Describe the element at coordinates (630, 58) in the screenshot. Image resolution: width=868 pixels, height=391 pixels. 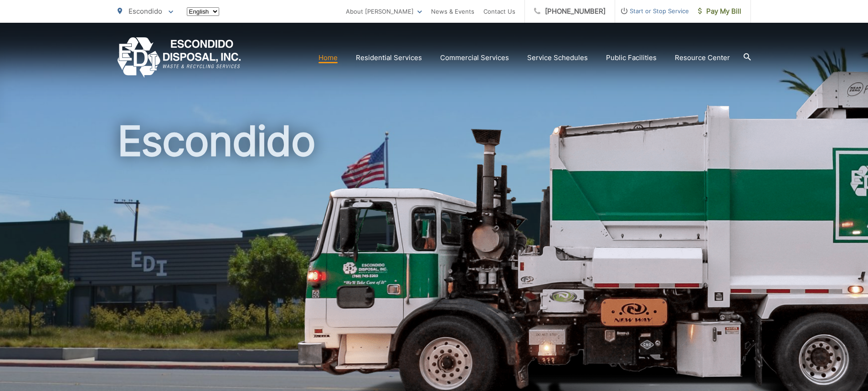
I see `a: Public Facilities` at that location.